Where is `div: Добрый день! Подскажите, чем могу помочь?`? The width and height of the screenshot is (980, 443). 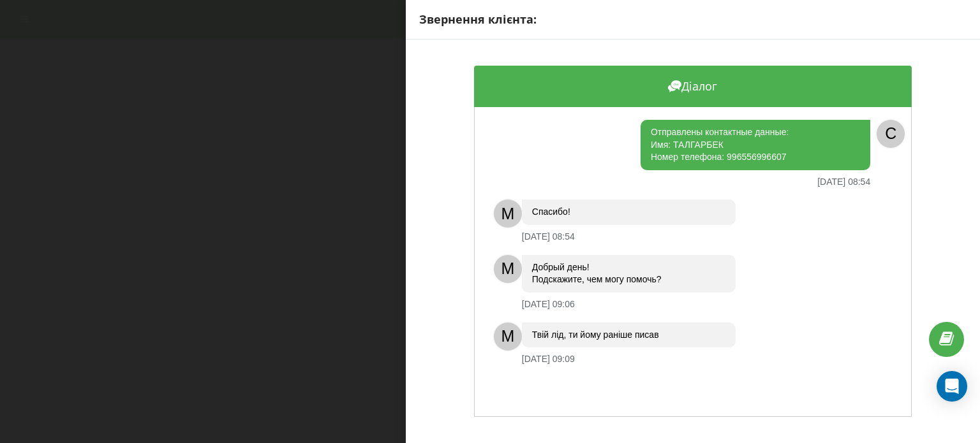 div: Добрый день! Подскажите, чем могу помочь? is located at coordinates (629, 274).